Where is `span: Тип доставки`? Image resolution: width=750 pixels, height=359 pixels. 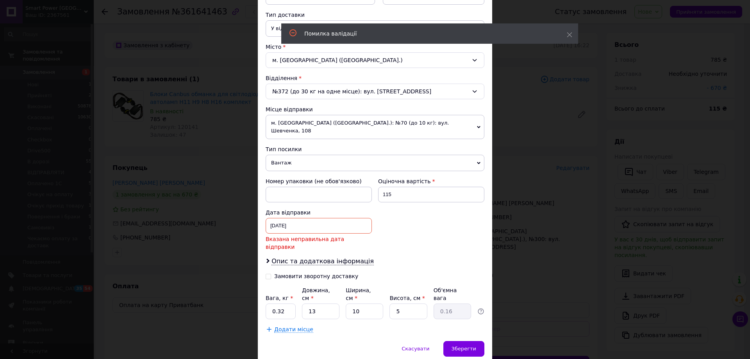
span: Тип доставки is located at coordinates (285, 15).